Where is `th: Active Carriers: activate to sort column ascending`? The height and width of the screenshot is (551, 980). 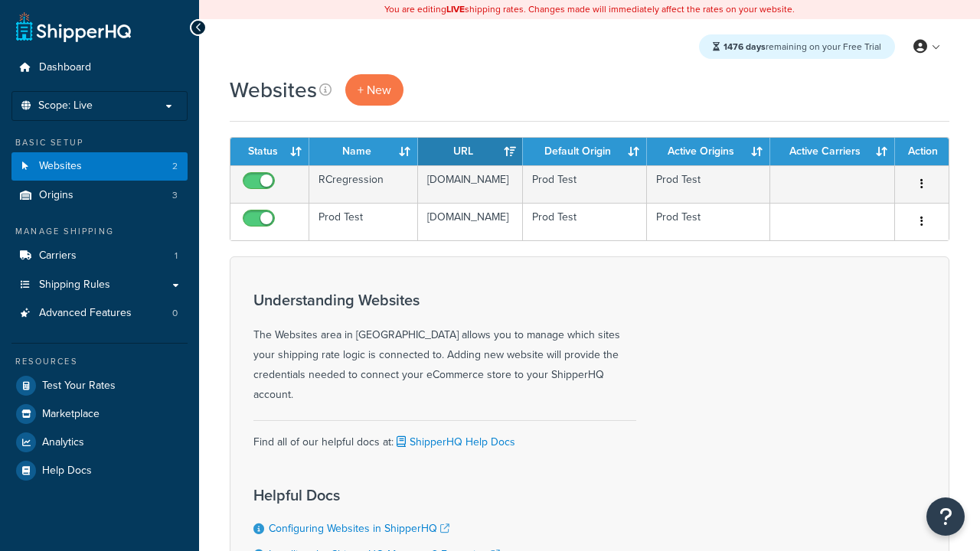
th: Active Carriers: activate to sort column ascending is located at coordinates (833, 152).